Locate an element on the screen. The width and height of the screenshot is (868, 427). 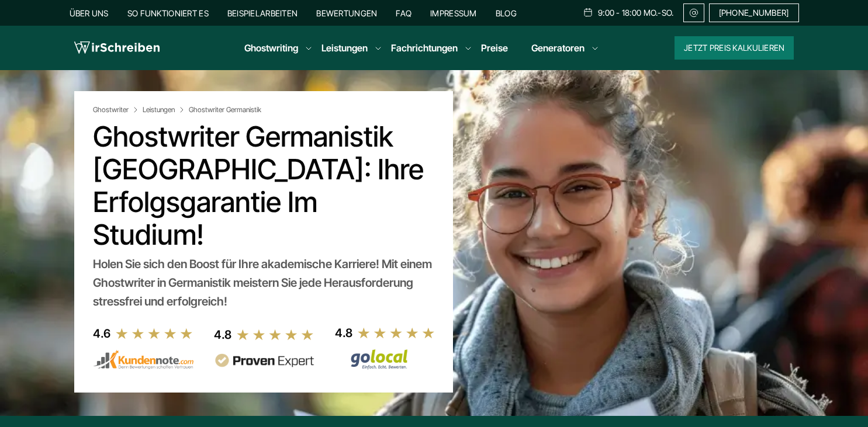
a: Beispielarbeiten is located at coordinates (262, 13).